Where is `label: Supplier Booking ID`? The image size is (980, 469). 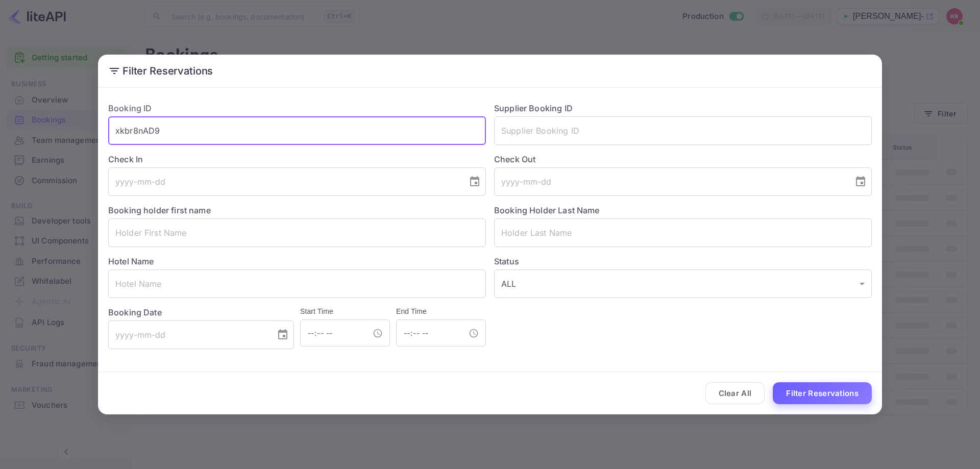 label: Supplier Booking ID is located at coordinates (533, 108).